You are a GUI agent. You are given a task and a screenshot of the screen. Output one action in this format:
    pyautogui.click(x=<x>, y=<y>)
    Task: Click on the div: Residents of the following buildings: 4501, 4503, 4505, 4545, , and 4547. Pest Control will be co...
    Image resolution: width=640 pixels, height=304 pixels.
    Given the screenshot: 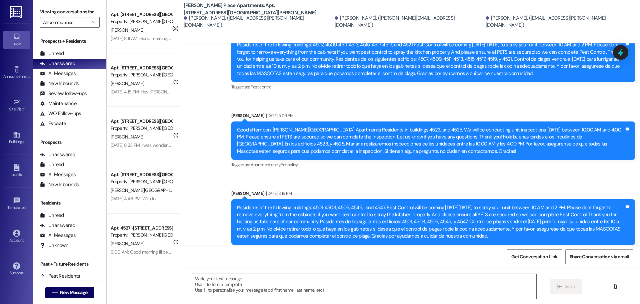 What is the action you would take?
    pyautogui.click(x=431, y=222)
    